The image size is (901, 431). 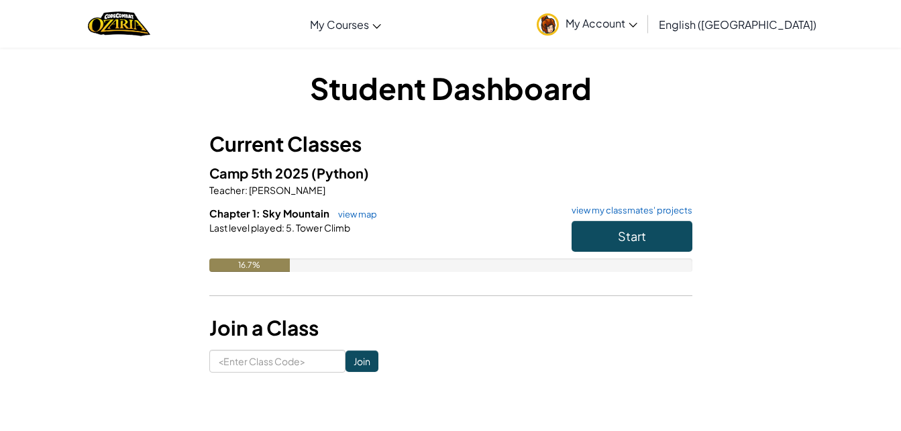 What do you see at coordinates (354, 214) in the screenshot?
I see `a: view map` at bounding box center [354, 214].